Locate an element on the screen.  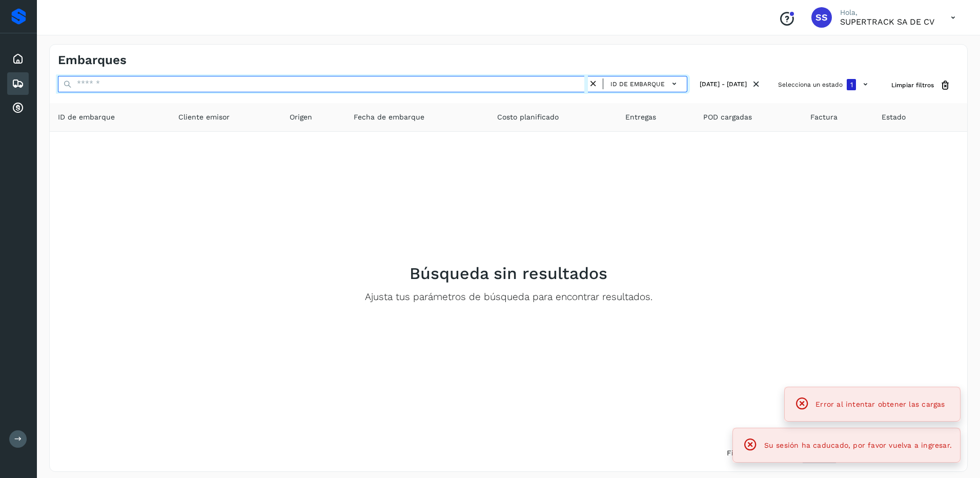
span: Cliente emisor is located at coordinates (204, 117).